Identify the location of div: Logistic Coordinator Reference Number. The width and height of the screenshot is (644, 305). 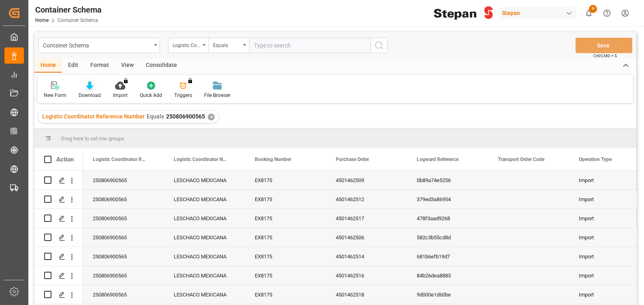
(187, 45).